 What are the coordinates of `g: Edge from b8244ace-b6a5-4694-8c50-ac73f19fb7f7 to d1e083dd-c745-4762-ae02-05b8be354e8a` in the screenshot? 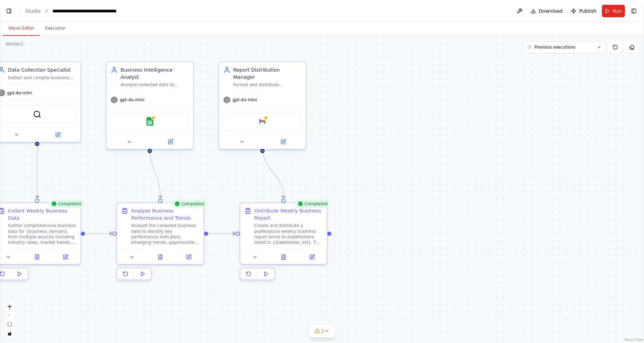 It's located at (155, 172).